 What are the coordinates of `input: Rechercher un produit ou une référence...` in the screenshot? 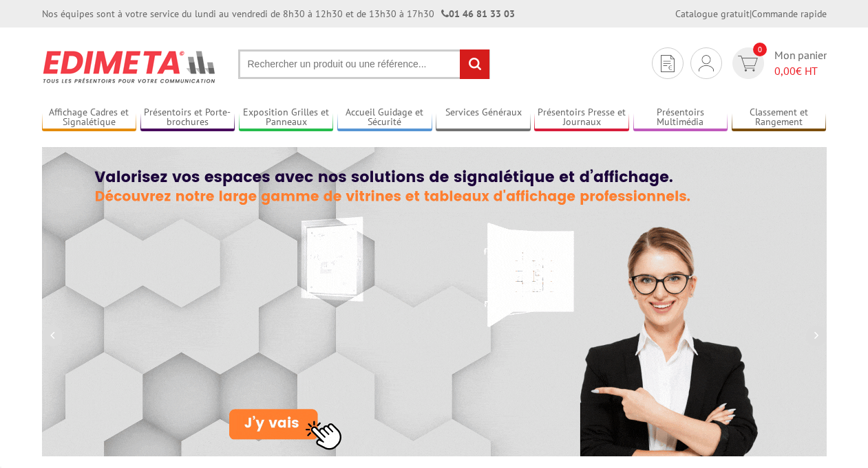 It's located at (364, 64).